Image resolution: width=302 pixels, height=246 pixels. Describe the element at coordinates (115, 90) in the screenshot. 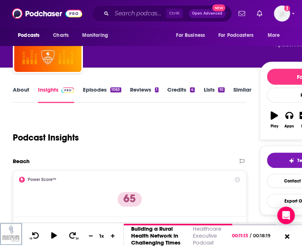

I see `div: 1063` at that location.